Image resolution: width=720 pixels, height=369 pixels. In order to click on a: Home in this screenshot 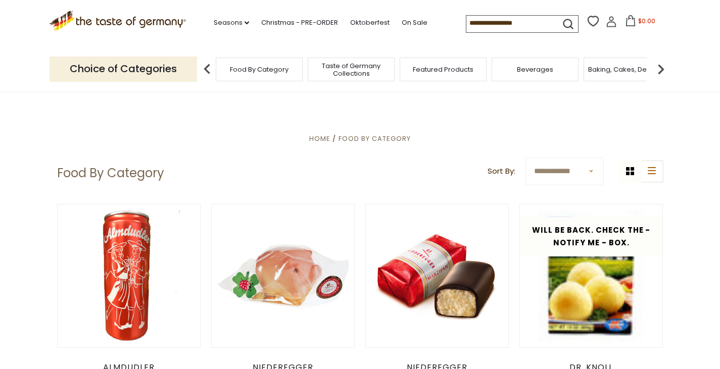, I will do `click(320, 138)`.